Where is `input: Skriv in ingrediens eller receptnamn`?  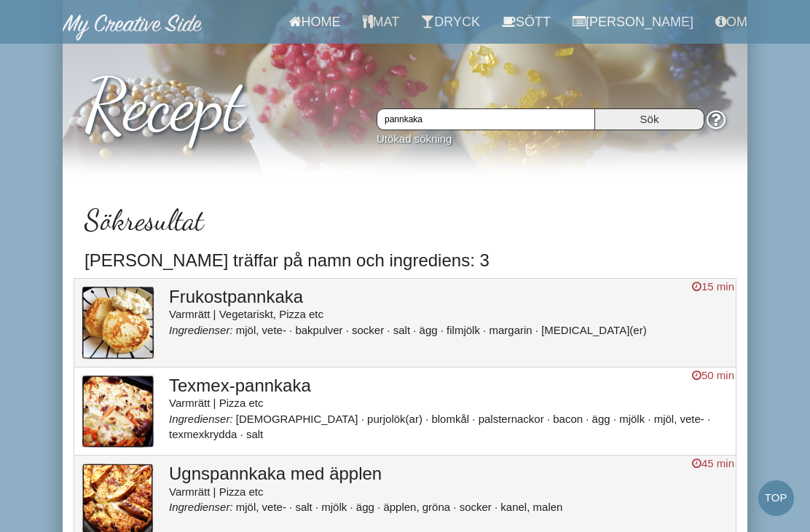 input: Skriv in ingrediens eller receptnamn is located at coordinates (486, 119).